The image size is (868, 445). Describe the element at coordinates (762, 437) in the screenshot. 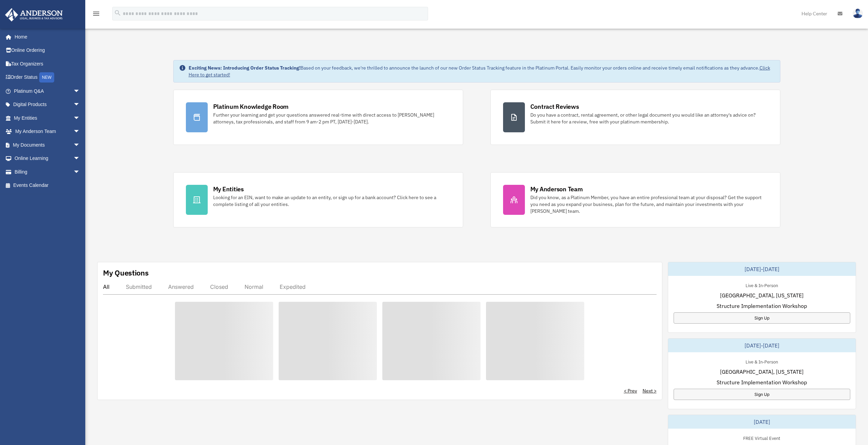

I see `div: FREE Virtual Event` at that location.